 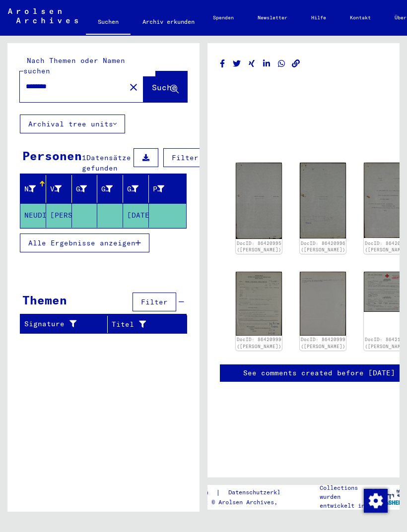 What do you see at coordinates (168, 22) in the screenshot?
I see `a: Archiv erkunden` at bounding box center [168, 22].